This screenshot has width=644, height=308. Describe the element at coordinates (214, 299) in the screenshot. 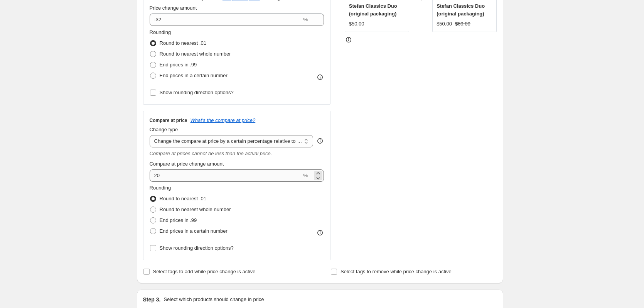

I see `p: Select which products should change in price` at that location.